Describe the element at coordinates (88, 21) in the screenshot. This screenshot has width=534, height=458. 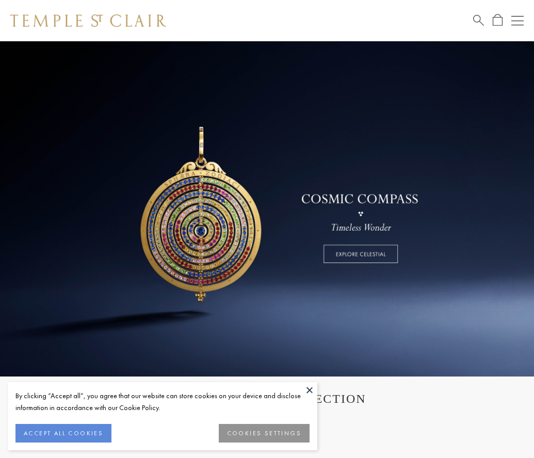
I see `img: Temple St. Clair` at that location.